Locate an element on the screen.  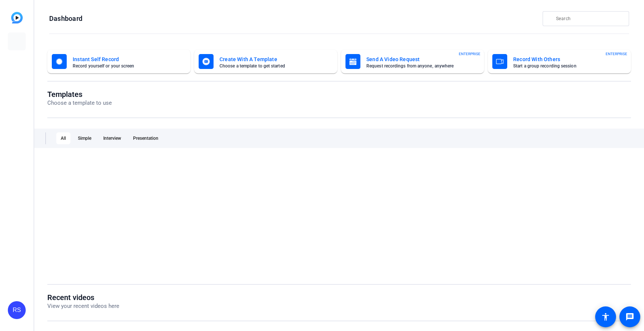
div: Interview is located at coordinates (112, 138).